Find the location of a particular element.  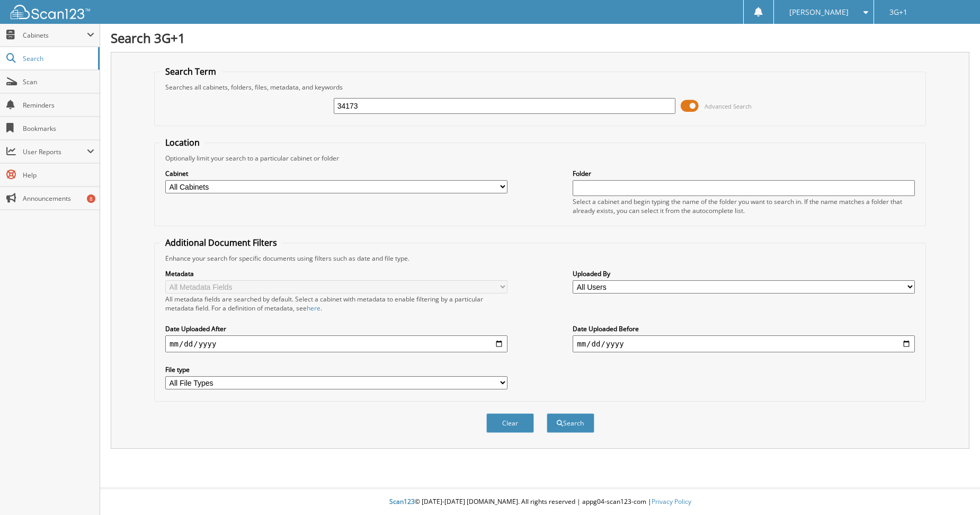

button: Search is located at coordinates (570, 422).